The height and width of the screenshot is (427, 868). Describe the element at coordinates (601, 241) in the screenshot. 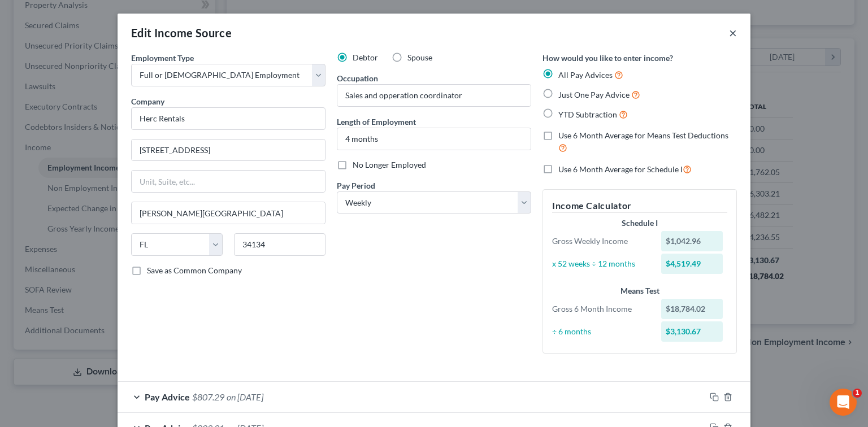

I see `div: Gross Weekly Income` at that location.